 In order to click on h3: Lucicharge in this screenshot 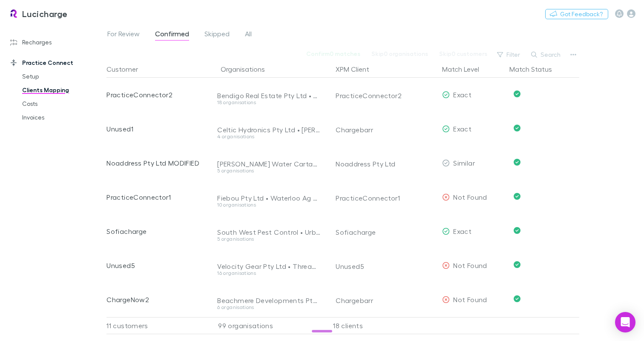, I will do `click(45, 14)`.